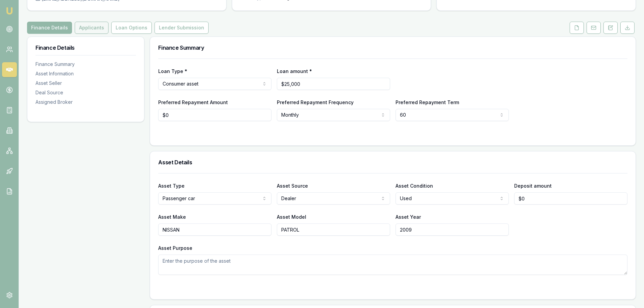 The width and height of the screenshot is (644, 308). I want to click on button: Applicants, so click(91, 28).